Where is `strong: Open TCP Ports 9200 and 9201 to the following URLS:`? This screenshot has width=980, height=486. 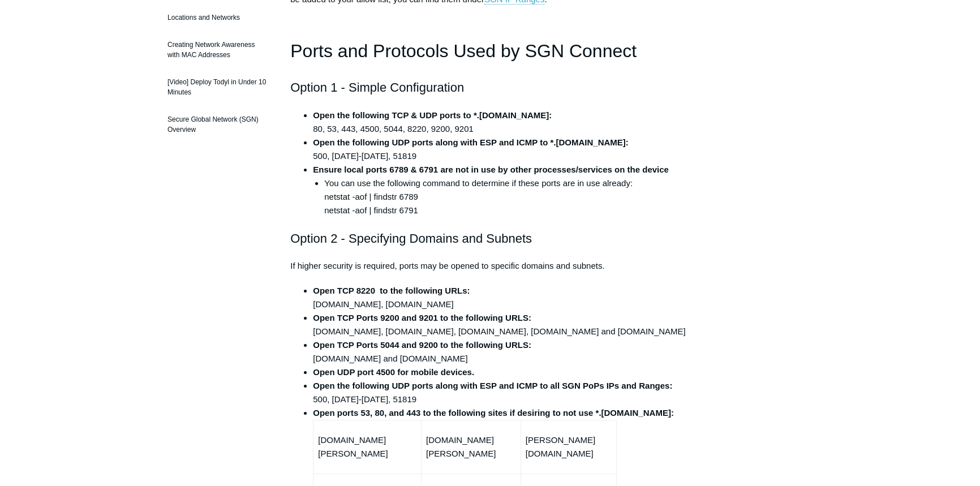 strong: Open TCP Ports 9200 and 9201 to the following URLS: is located at coordinates (422, 317).